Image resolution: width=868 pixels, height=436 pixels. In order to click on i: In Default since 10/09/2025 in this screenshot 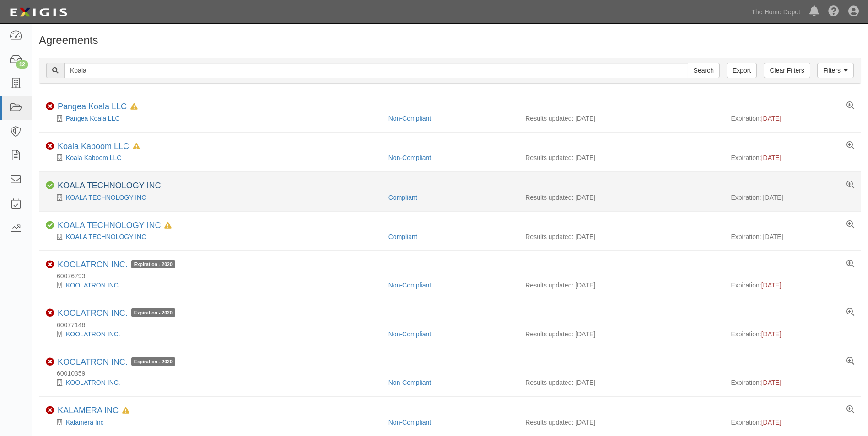, I will do `click(168, 226)`.